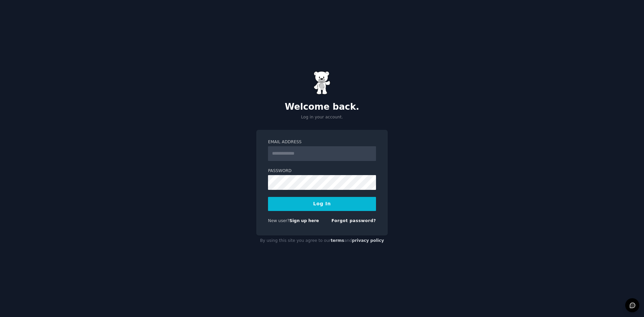 Image resolution: width=644 pixels, height=317 pixels. I want to click on h2: Welcome back., so click(322, 107).